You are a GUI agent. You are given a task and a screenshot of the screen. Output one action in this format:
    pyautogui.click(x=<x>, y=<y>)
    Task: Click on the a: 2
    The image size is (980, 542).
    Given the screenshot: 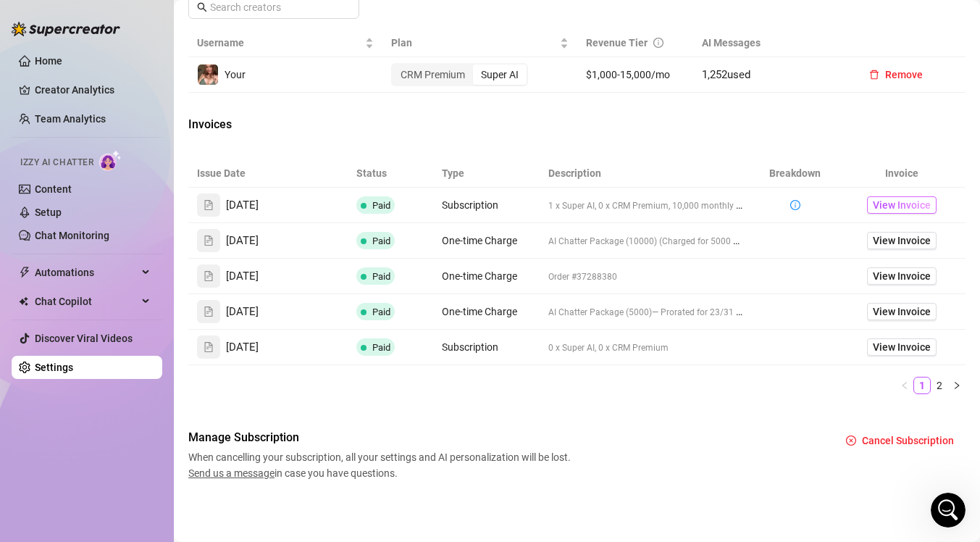 What is the action you would take?
    pyautogui.click(x=939, y=385)
    